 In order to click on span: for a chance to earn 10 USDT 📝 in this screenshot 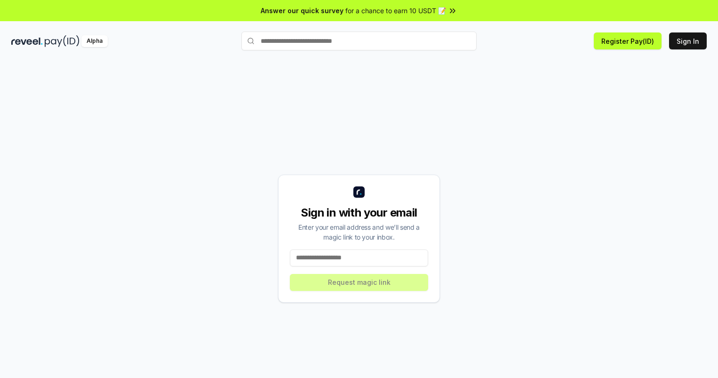, I will do `click(396, 10)`.